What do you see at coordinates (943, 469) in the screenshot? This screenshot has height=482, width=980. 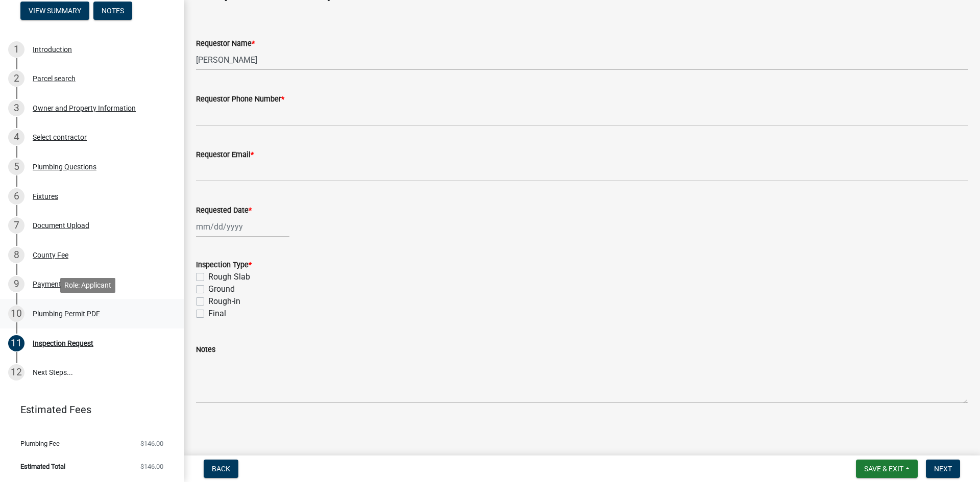 I see `span: Next` at bounding box center [943, 469].